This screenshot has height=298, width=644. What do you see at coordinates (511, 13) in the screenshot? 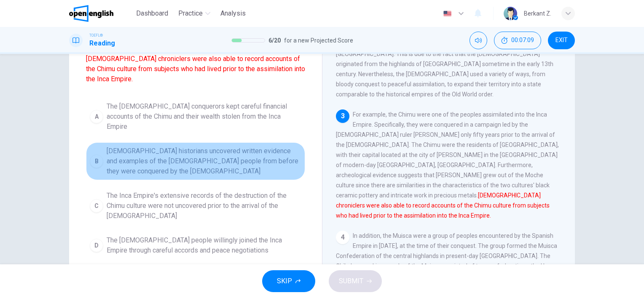
I see `img: Profile picture` at bounding box center [511, 13].